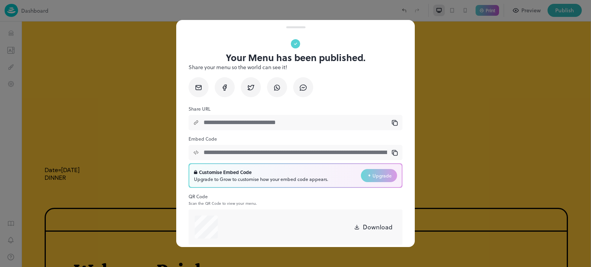 This screenshot has width=591, height=267. I want to click on span: Sabji, so click(326, 198).